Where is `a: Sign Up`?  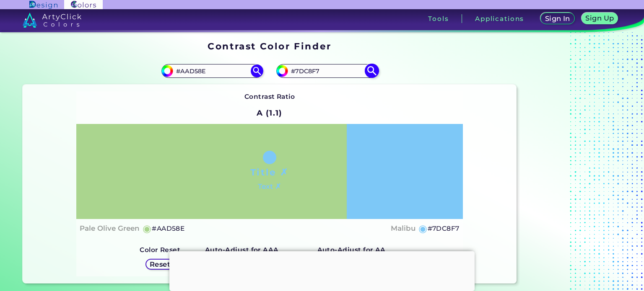
a: Sign Up is located at coordinates (600, 19).